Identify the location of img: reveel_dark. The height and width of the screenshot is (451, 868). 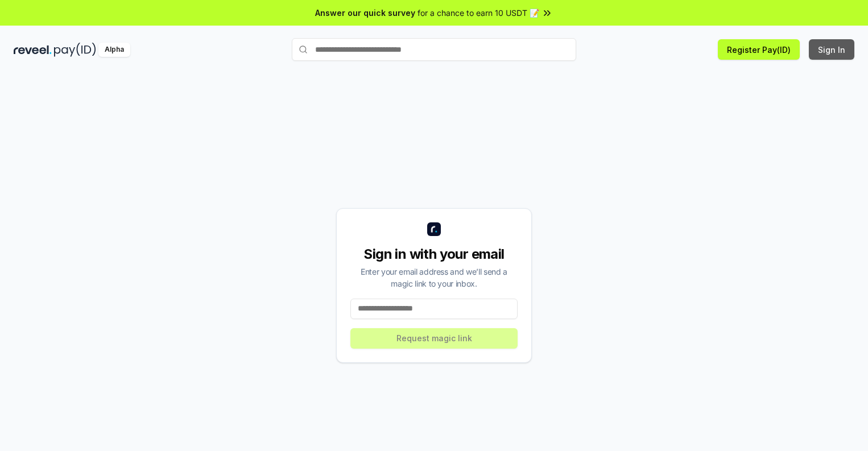
(32, 49).